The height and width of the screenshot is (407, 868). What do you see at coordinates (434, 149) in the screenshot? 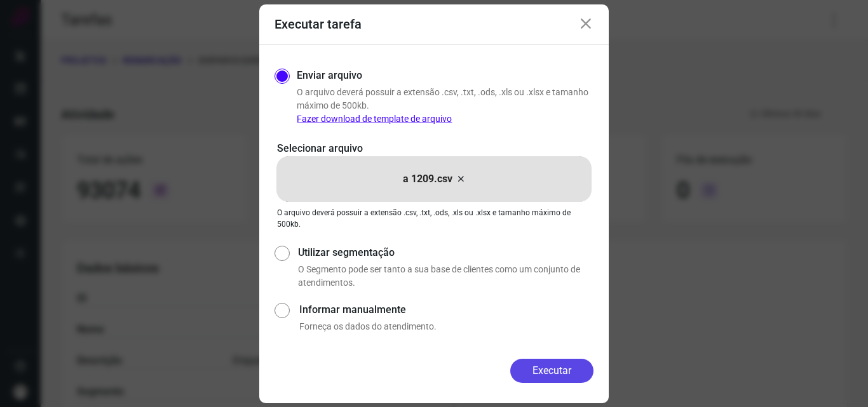
I see `p: Selecionar arquivo` at bounding box center [434, 149].